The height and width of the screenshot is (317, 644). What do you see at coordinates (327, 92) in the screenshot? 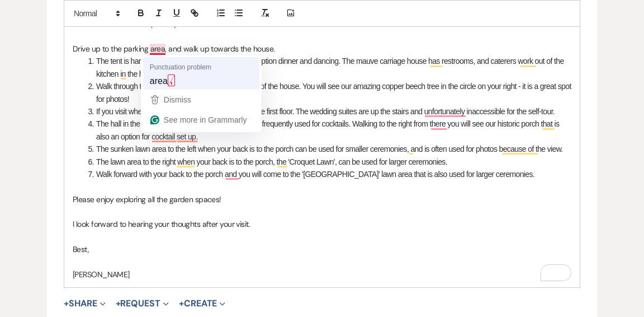
I see `li: Walk through the tent and follow the path to the front of the house. You will see our amazing cop...` at bounding box center [327, 92].